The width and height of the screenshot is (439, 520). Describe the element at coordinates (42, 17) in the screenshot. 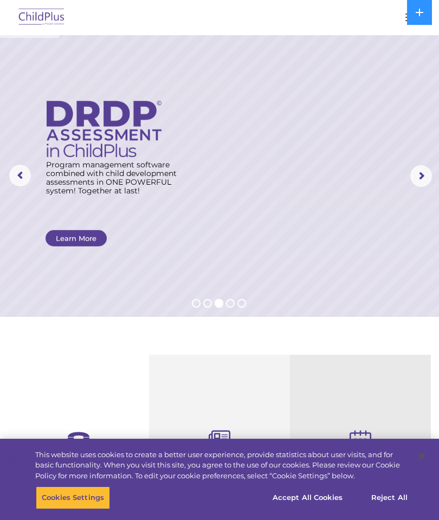

I see `img: ChildPlus by Procare Solutions` at that location.